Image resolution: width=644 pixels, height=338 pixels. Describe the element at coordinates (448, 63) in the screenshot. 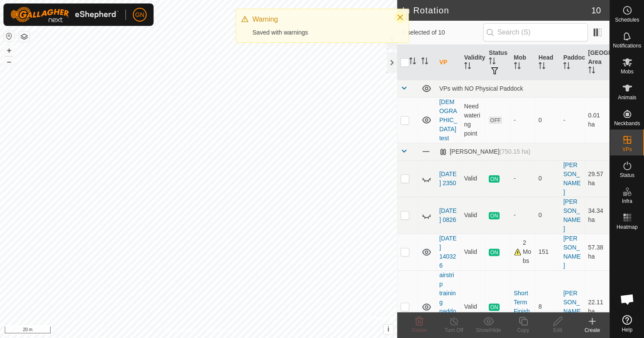

I see `th: VP` at that location.